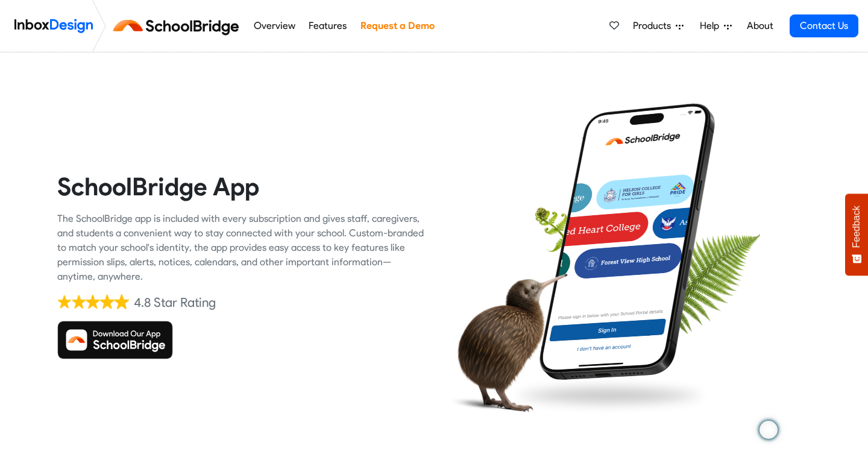  Describe the element at coordinates (274, 26) in the screenshot. I see `a: Overview` at that location.